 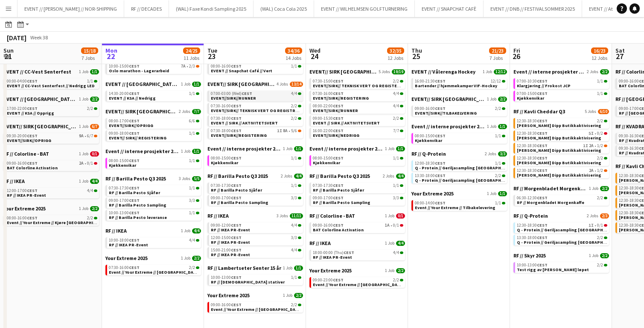 What do you see at coordinates (384, 72) in the screenshot?
I see `span: 5 Jobs` at bounding box center [384, 72].